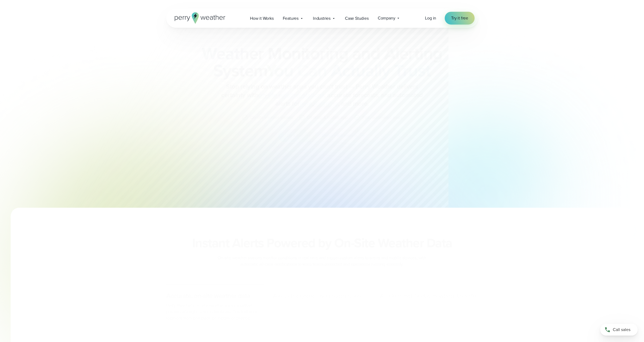 The width and height of the screenshot is (644, 342). What do you see at coordinates (322, 19) in the screenshot?
I see `span: Industries` at bounding box center [322, 19].